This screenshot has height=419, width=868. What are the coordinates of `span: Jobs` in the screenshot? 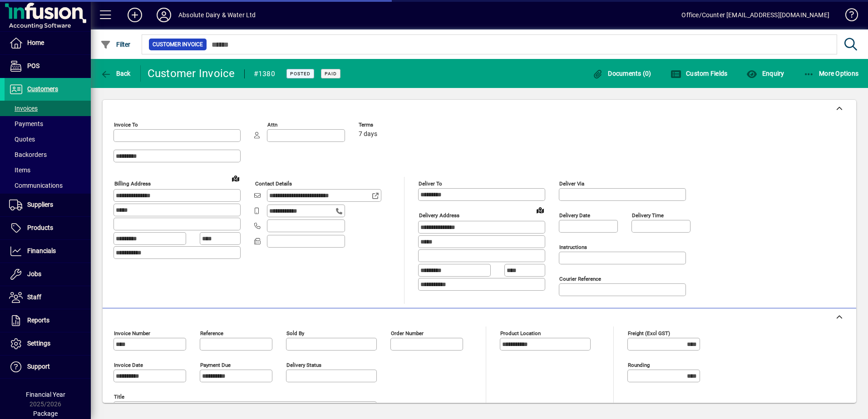 It's located at (34, 274).